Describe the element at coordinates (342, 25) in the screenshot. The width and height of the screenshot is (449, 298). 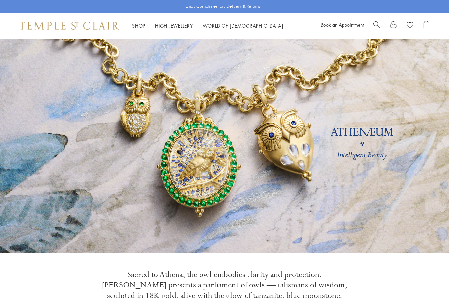
I see `a: Book an Appointment` at that location.